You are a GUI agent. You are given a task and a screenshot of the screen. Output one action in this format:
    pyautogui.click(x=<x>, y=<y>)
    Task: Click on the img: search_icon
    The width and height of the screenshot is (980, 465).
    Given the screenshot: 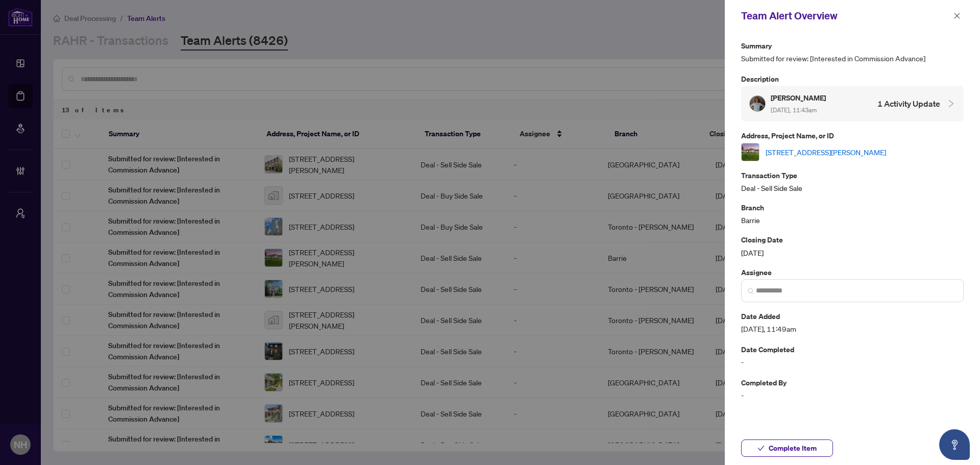 What is the action you would take?
    pyautogui.click(x=751, y=291)
    